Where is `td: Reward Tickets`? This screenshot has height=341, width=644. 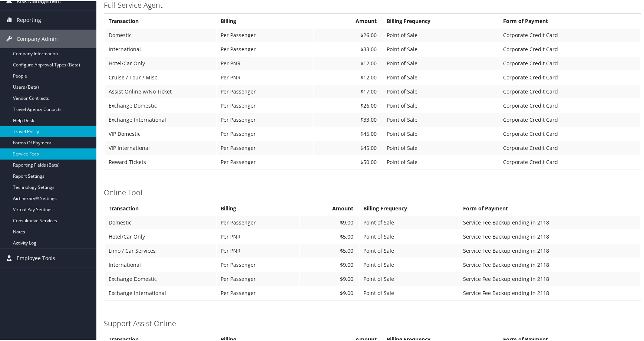 td: Reward Tickets is located at coordinates (161, 161).